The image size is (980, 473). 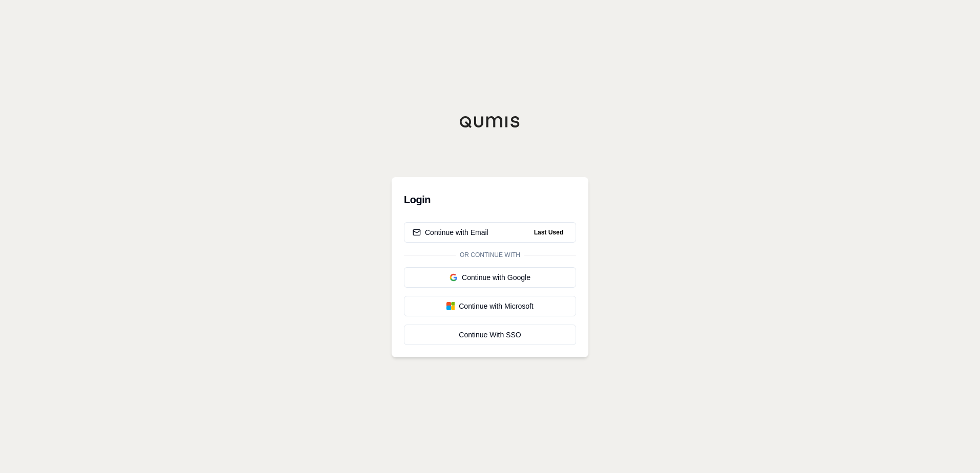 What do you see at coordinates (490, 278) in the screenshot?
I see `div: Continue with Google` at bounding box center [490, 278].